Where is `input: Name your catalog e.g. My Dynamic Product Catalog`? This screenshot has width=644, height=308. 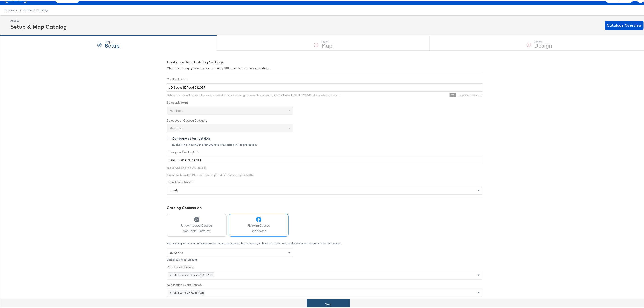
input: Name your catalog e.g. My Dynamic Product Catalog is located at coordinates (325, 86).